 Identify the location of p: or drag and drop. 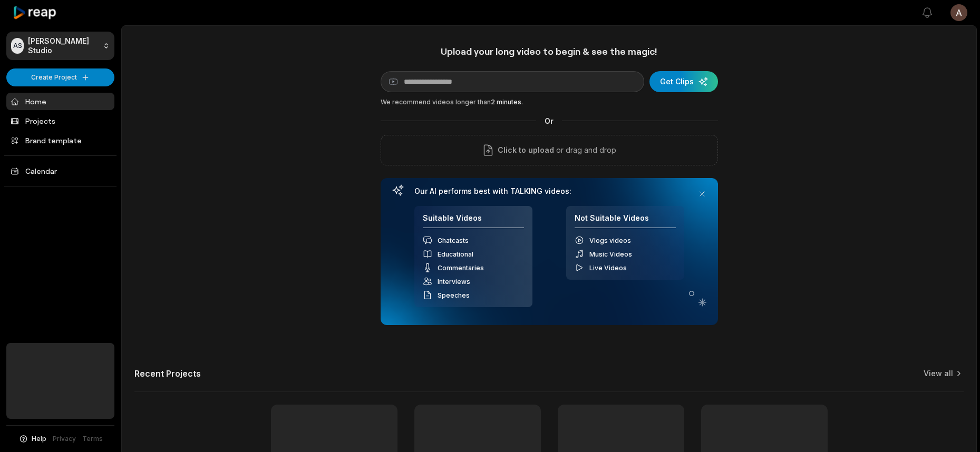
(585, 150).